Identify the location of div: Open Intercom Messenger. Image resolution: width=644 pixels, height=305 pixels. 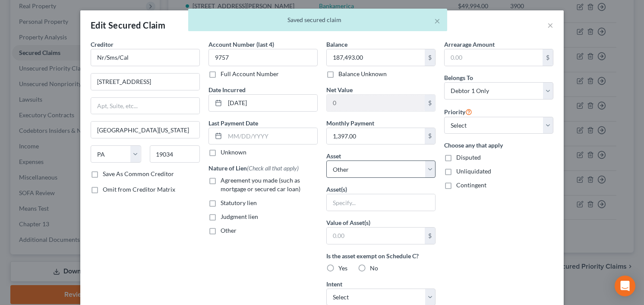
(625, 286).